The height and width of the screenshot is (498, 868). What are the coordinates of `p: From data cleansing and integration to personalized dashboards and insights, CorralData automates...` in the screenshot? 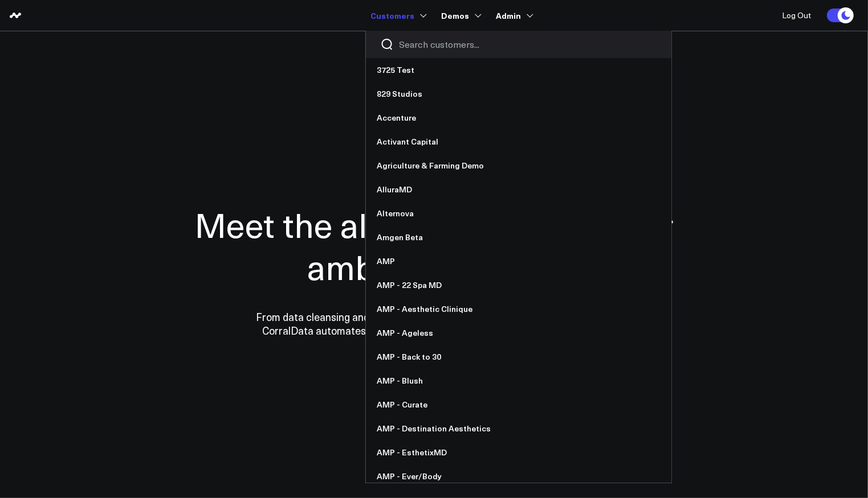 It's located at (434, 324).